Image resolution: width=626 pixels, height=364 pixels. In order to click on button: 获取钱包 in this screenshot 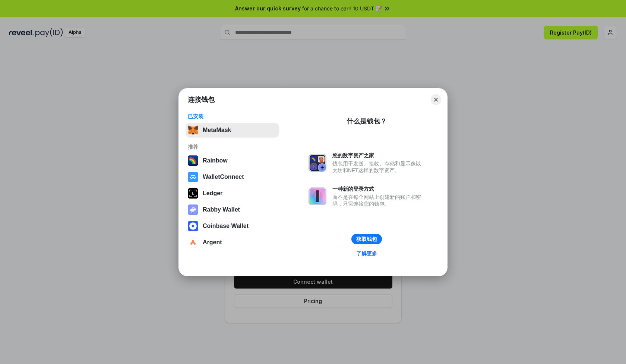, I will do `click(367, 239)`.